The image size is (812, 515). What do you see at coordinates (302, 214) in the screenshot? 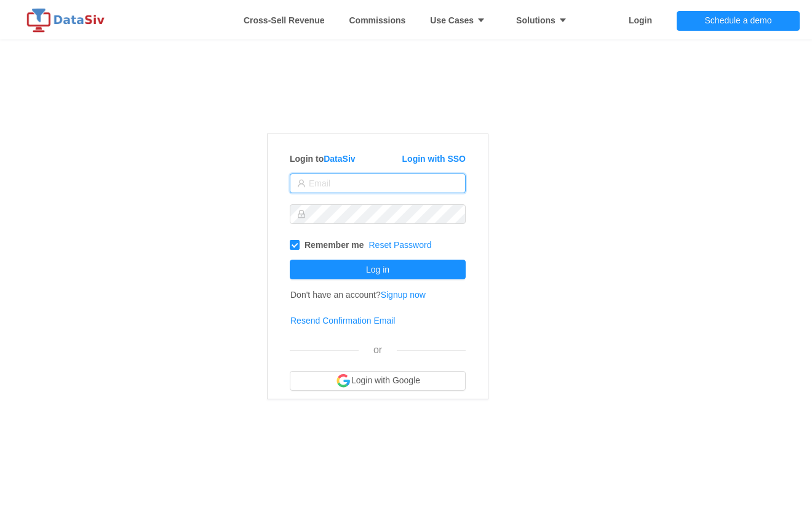
I see `i: icon: lock` at bounding box center [302, 214].